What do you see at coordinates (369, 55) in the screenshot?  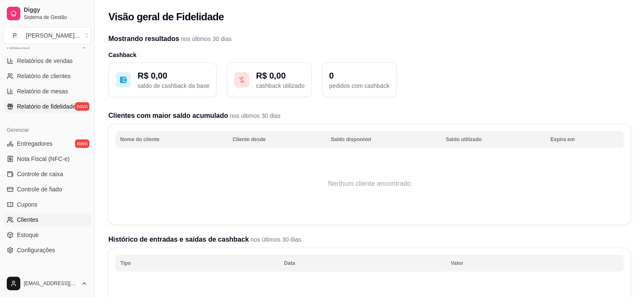 I see `h3: Cashback` at bounding box center [369, 55].